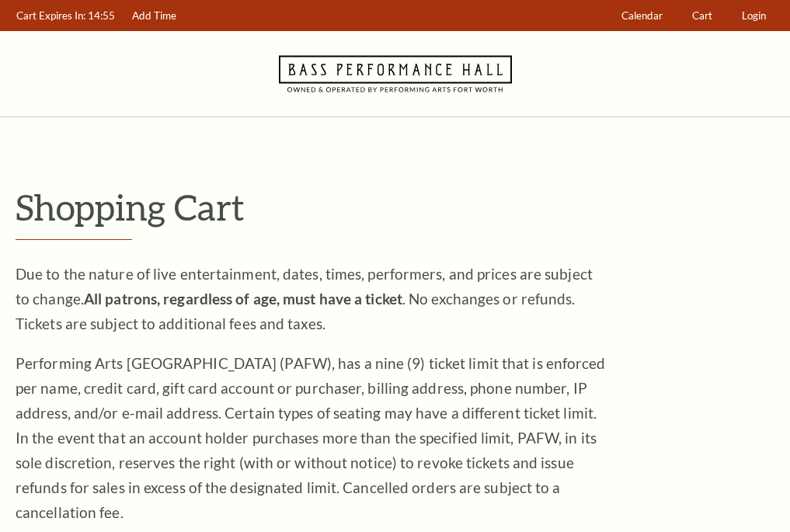 This screenshot has width=790, height=532. Describe the element at coordinates (155, 15) in the screenshot. I see `a: Add Time` at that location.